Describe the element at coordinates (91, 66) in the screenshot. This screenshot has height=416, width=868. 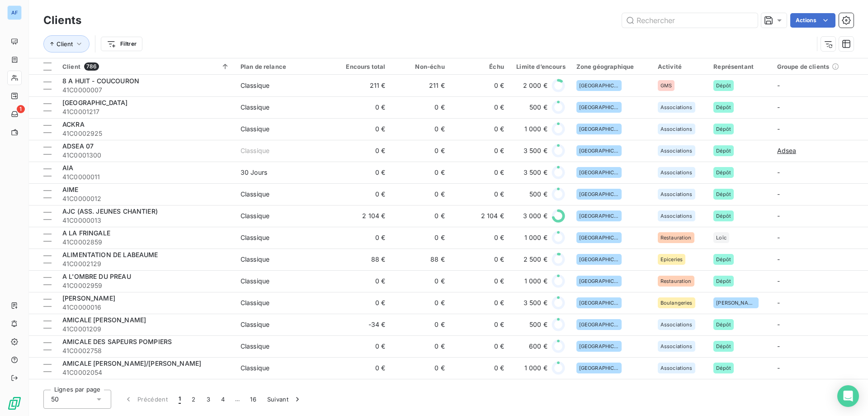
I see `span: 786` at that location.